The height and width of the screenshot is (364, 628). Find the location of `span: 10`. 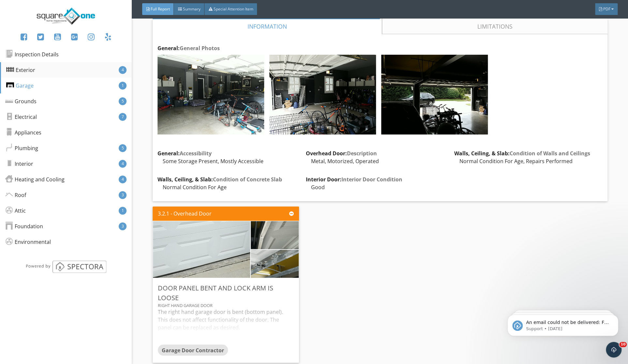

span: 10 is located at coordinates (622, 344).